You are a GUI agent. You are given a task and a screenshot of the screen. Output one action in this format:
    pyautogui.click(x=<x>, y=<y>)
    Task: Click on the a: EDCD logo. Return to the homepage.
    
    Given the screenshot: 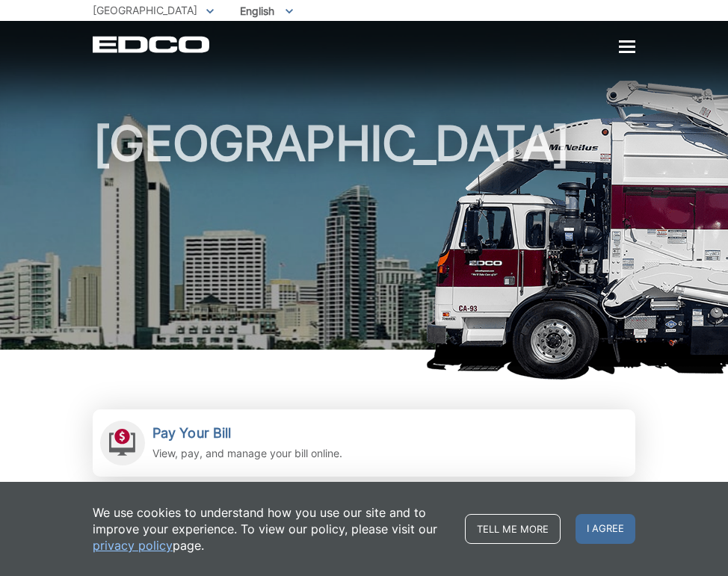 What is the action you would take?
    pyautogui.click(x=152, y=44)
    